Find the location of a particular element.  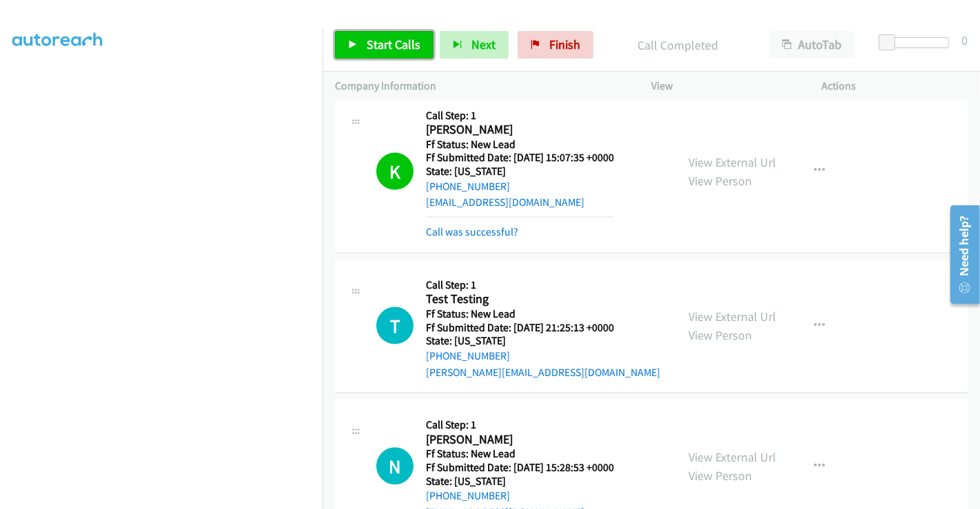

button: AutoTab is located at coordinates (812, 44).